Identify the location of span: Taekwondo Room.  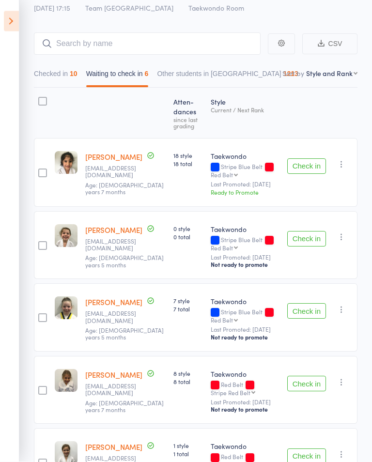
(216, 8).